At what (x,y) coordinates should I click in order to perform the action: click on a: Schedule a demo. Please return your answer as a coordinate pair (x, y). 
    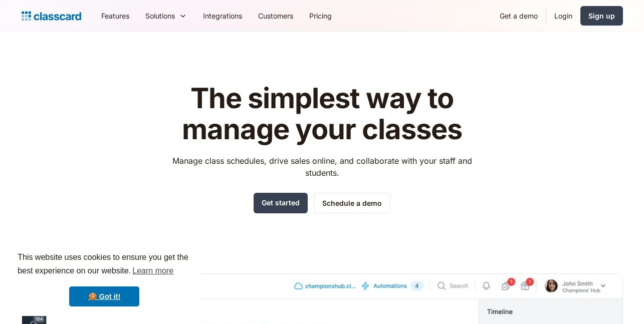
    Looking at the image, I should click on (352, 203).